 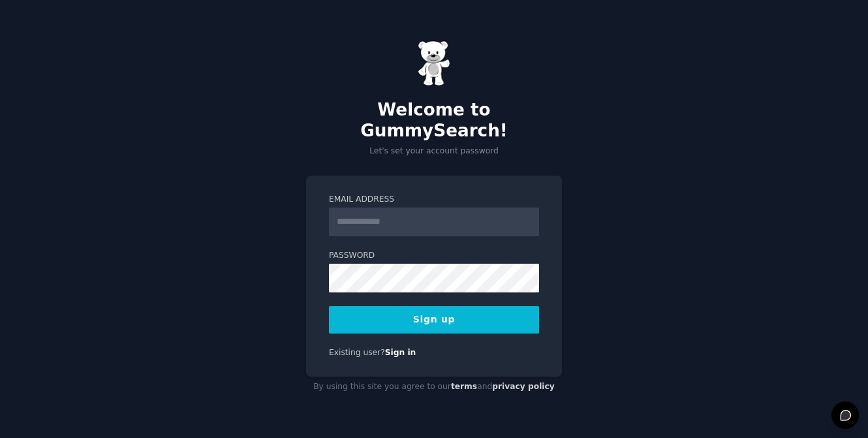 What do you see at coordinates (524, 387) in the screenshot?
I see `a: privacy policy` at bounding box center [524, 387].